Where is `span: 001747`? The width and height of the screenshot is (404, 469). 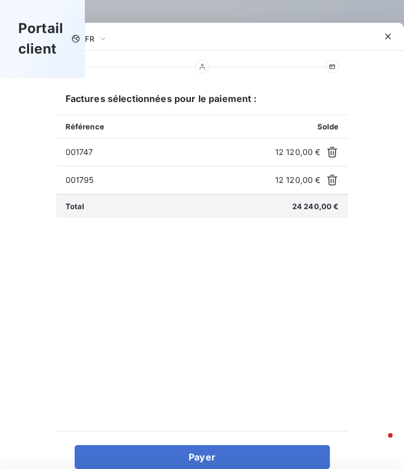 span: 001747 is located at coordinates (168, 152).